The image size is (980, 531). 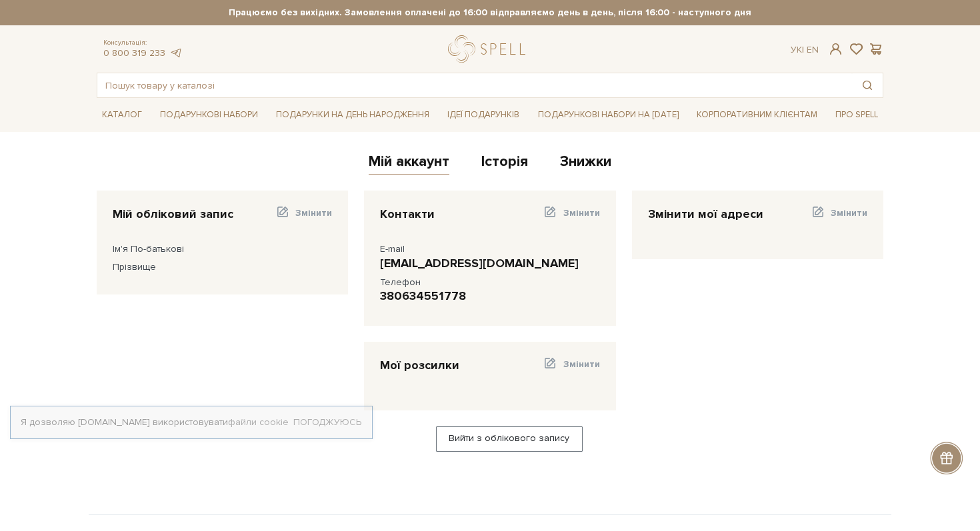 I want to click on span: Телефон, so click(x=400, y=282).